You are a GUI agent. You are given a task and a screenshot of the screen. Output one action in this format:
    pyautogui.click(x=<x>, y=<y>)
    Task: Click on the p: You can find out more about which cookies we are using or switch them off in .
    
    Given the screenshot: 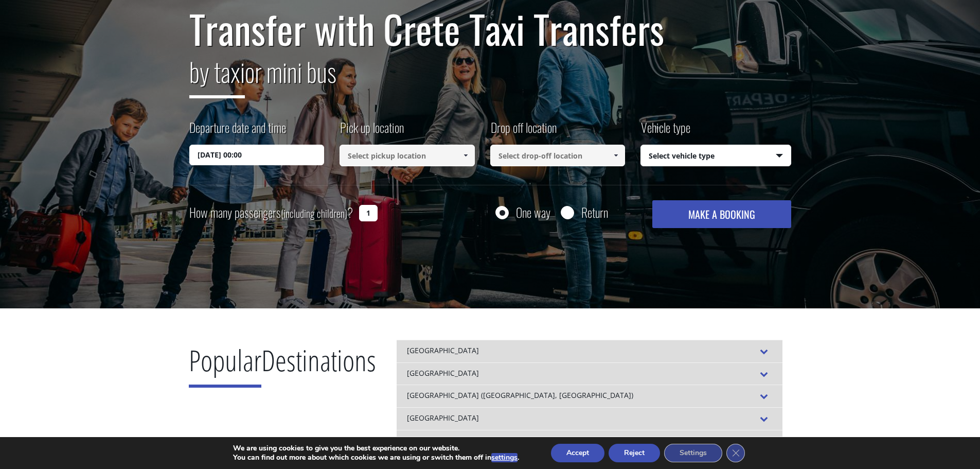 What is the action you would take?
    pyautogui.click(x=376, y=458)
    